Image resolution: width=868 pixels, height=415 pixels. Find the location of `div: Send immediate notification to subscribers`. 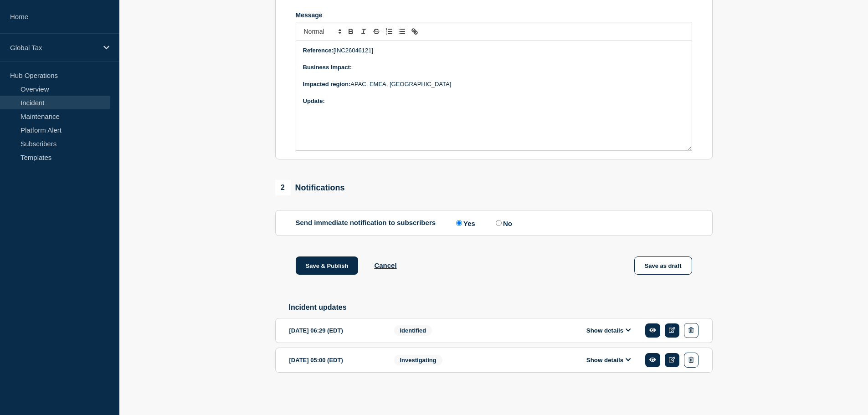

div: Send immediate notification to subscribers is located at coordinates (494, 223).